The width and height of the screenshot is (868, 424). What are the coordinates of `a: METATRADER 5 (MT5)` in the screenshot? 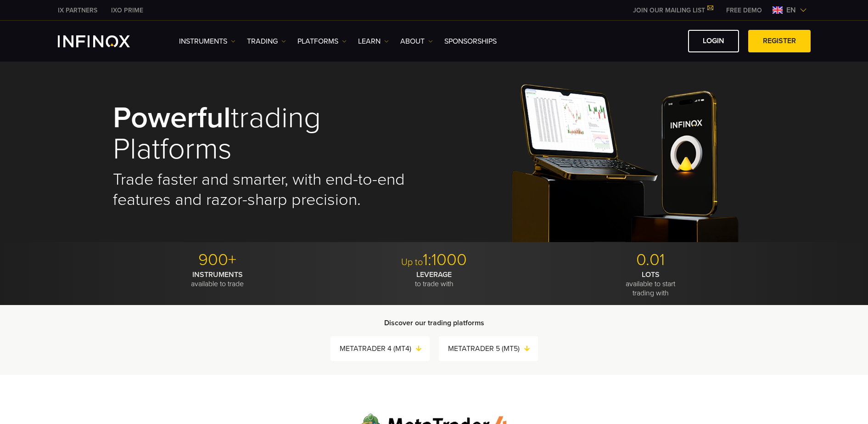 It's located at (493, 348).